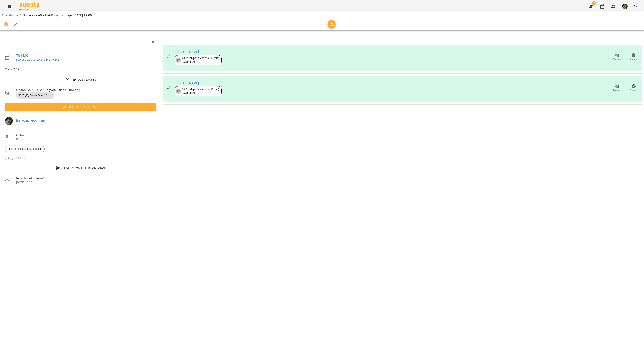 The width and height of the screenshot is (644, 340). What do you see at coordinates (80, 107) in the screenshot?
I see `span: Edit the class's Info` at bounding box center [80, 107].